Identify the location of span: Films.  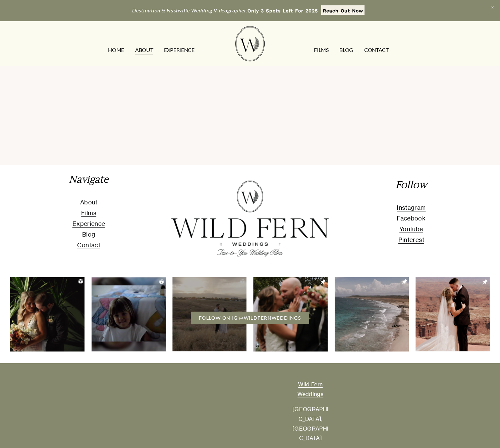
(89, 213).